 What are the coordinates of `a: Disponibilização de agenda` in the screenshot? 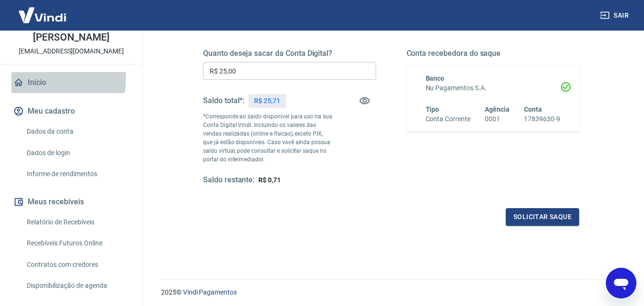 It's located at (77, 285).